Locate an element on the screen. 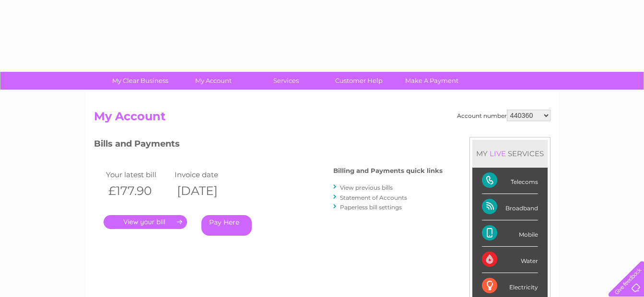 Image resolution: width=644 pixels, height=297 pixels. a: View previous bills is located at coordinates (366, 187).